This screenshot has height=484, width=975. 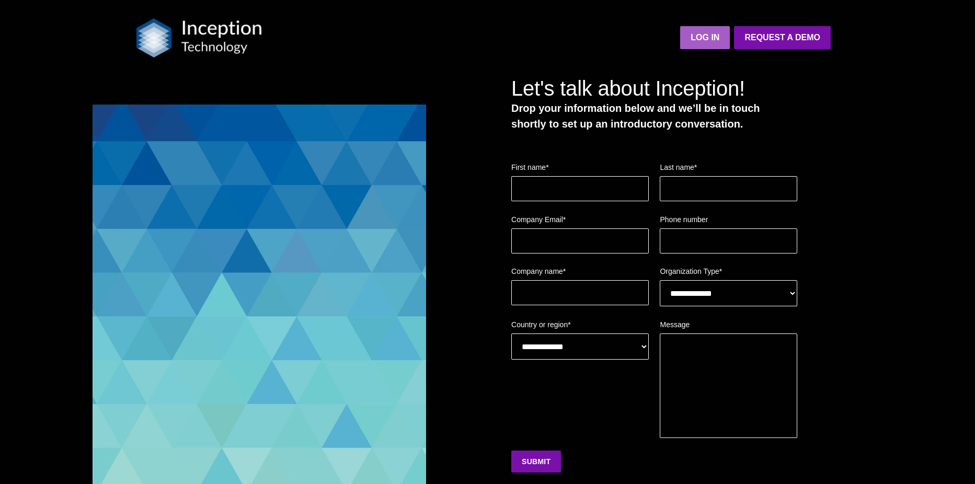 What do you see at coordinates (675, 325) in the screenshot?
I see `span: Message` at bounding box center [675, 325].